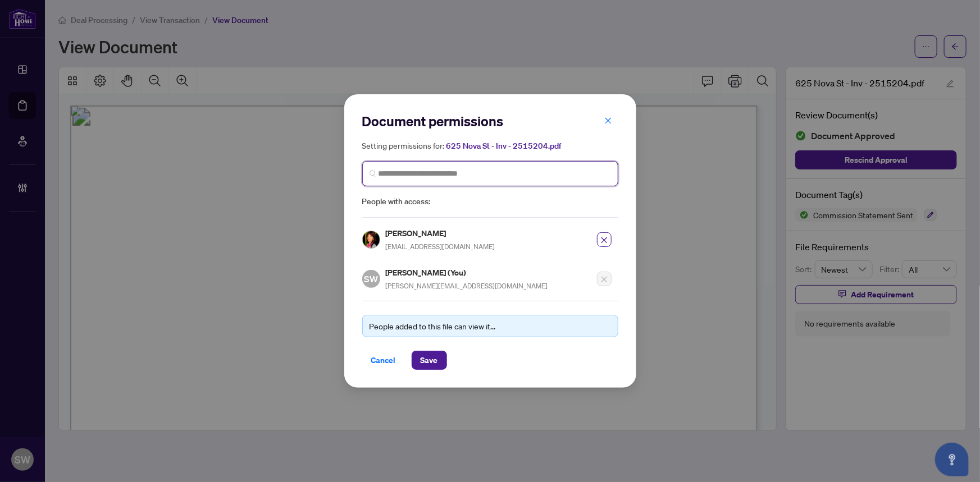 Image resolution: width=980 pixels, height=482 pixels. What do you see at coordinates (952, 460) in the screenshot?
I see `button: Open asap` at bounding box center [952, 460].